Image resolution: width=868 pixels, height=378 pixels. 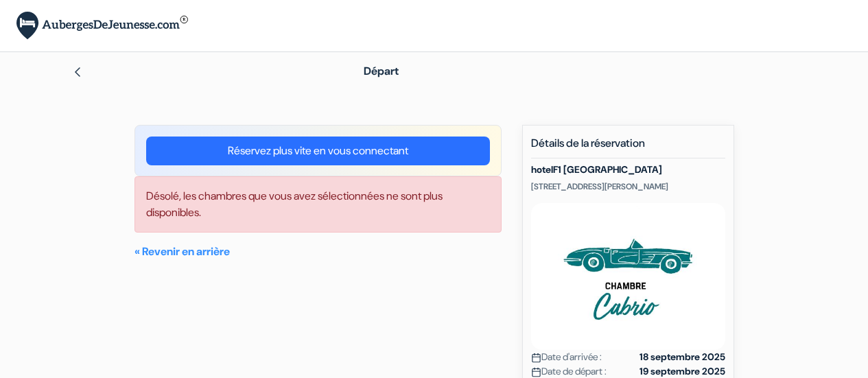 I want to click on h5: Détails de la réservation, so click(x=628, y=148).